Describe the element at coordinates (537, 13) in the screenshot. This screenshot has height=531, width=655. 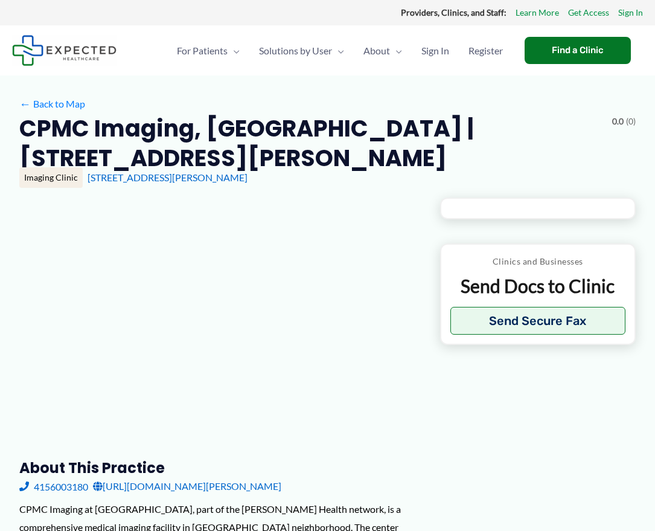
I see `a: Learn More` at that location.